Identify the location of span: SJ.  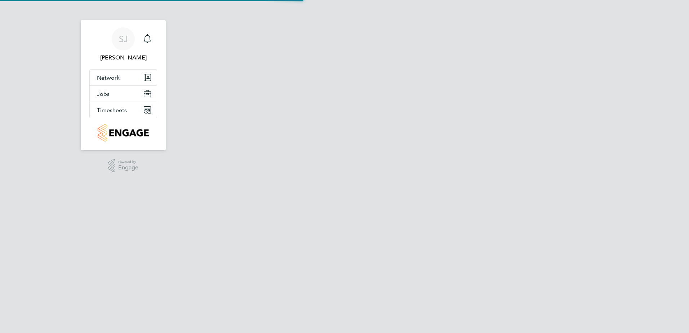
(123, 39).